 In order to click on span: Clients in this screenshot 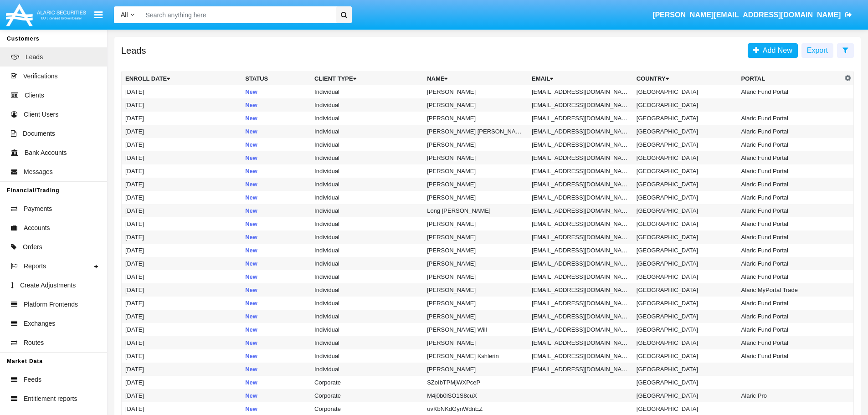, I will do `click(34, 95)`.